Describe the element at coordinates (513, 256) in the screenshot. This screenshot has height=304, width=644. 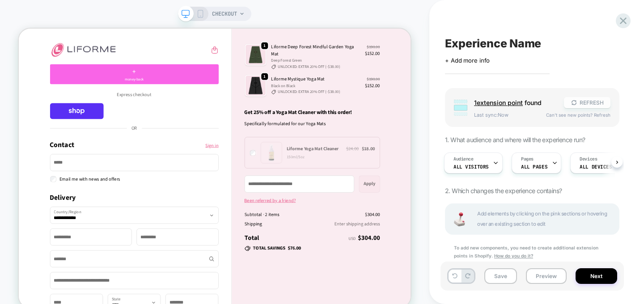
I see `u: How do you do it?` at that location.